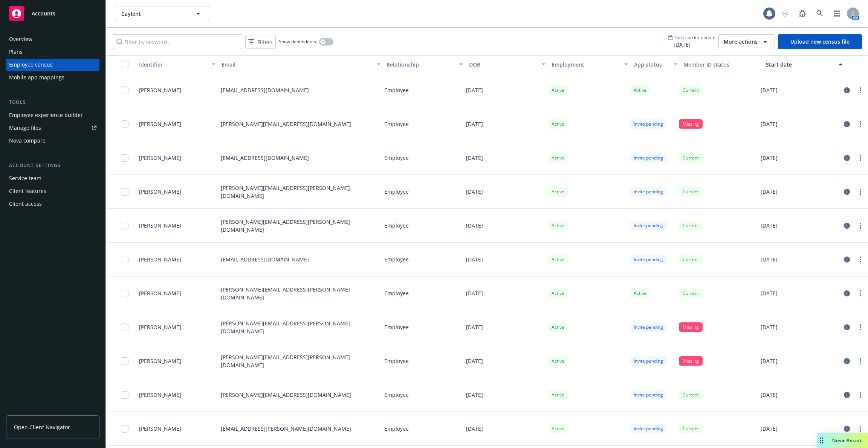 Image resolution: width=868 pixels, height=448 pixels. Describe the element at coordinates (27, 191) in the screenshot. I see `div: Client features` at that location.